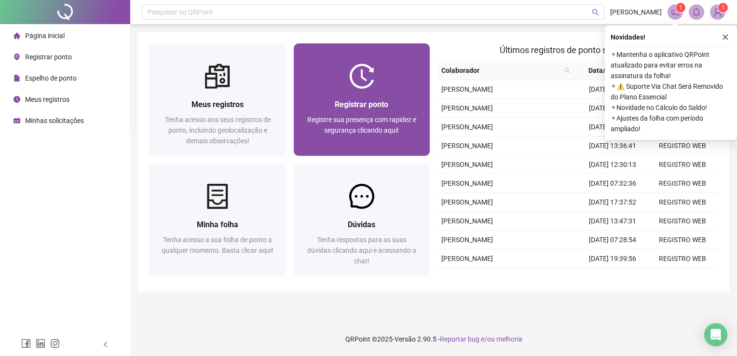 The width and height of the screenshot is (737, 356). What do you see at coordinates (362, 250) in the screenshot?
I see `span: Tenha respostas para as suas dúvidas clicando aqui e acessando o chat!` at bounding box center [362, 250].